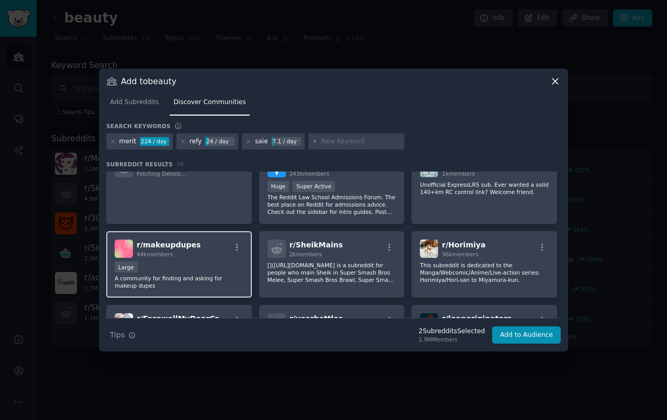  Describe the element at coordinates (452, 332) in the screenshot. I see `div: 2 Subreddit s Selected` at that location.